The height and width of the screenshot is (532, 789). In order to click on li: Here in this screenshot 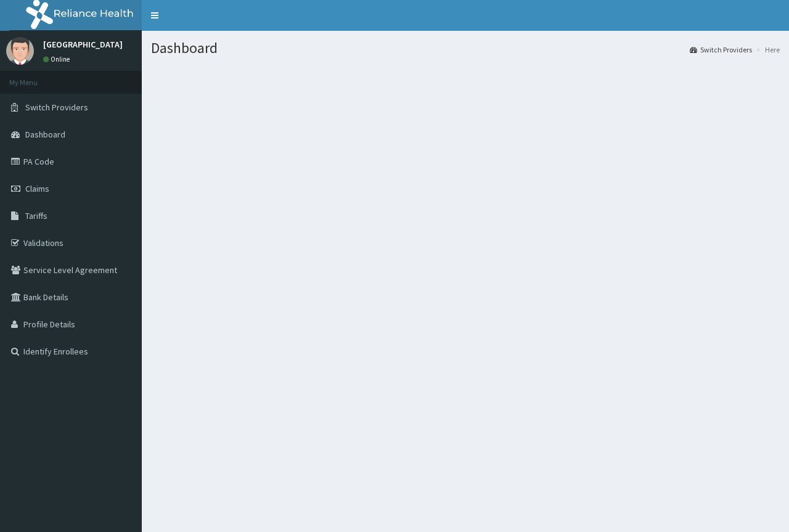, I will do `click(766, 49)`.